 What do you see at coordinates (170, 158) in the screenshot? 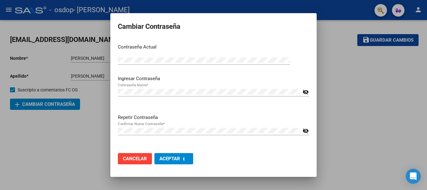
I see `span: Aceptar` at bounding box center [170, 158].